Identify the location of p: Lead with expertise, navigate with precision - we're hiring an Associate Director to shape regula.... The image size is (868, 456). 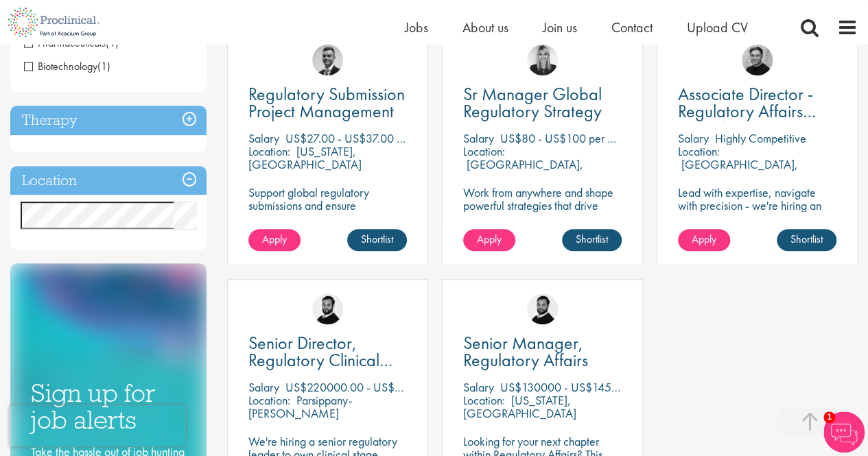
(756, 225).